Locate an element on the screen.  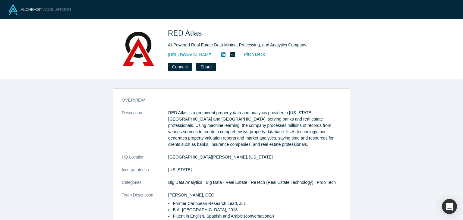
li: Fluent in English, Spanish and Arabic (conversational) is located at coordinates (257, 216).